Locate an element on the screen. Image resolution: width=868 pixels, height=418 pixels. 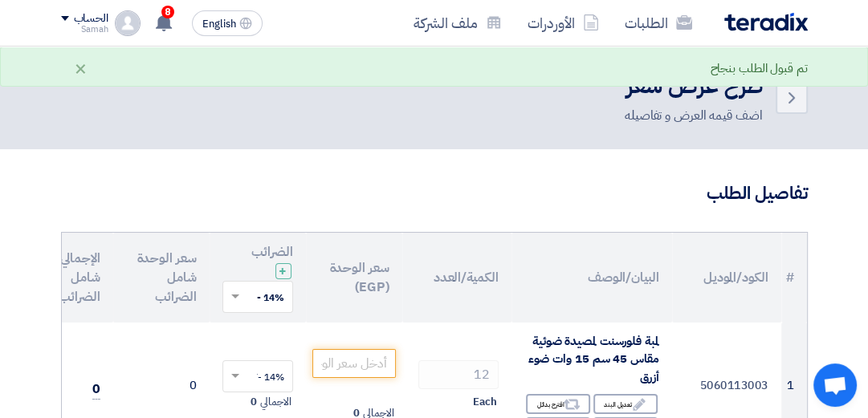
th: البيان/الوصف is located at coordinates (591, 277).